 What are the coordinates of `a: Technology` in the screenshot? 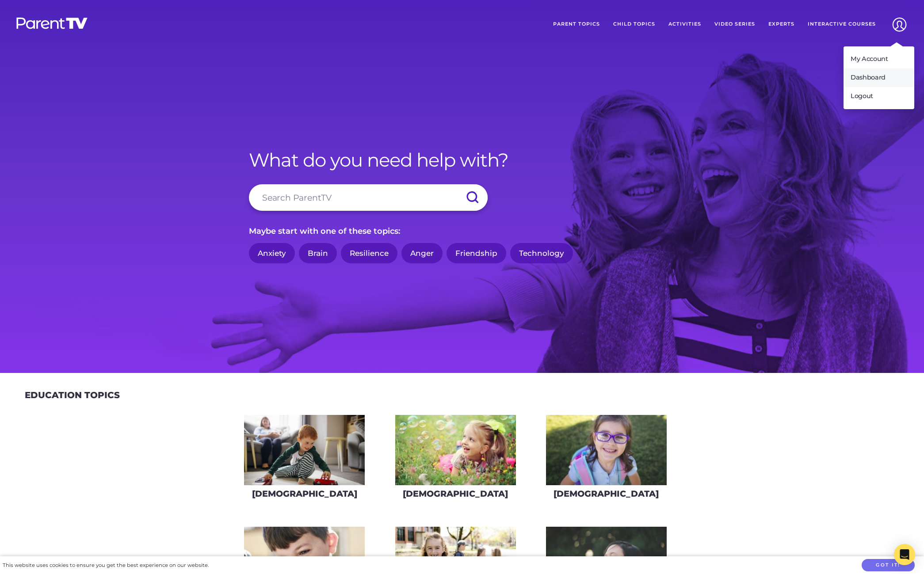 It's located at (542, 254).